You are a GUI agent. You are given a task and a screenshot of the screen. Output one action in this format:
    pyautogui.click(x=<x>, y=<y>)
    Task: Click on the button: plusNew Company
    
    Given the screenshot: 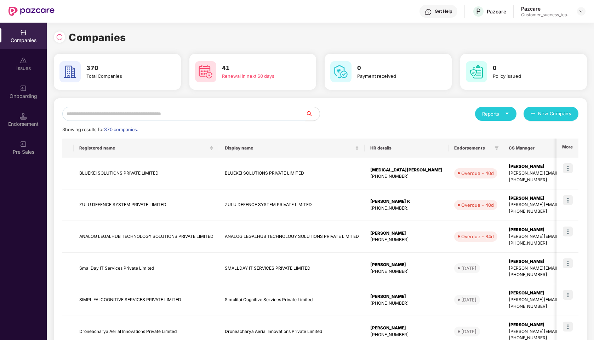 What is the action you would take?
    pyautogui.click(x=550, y=114)
    